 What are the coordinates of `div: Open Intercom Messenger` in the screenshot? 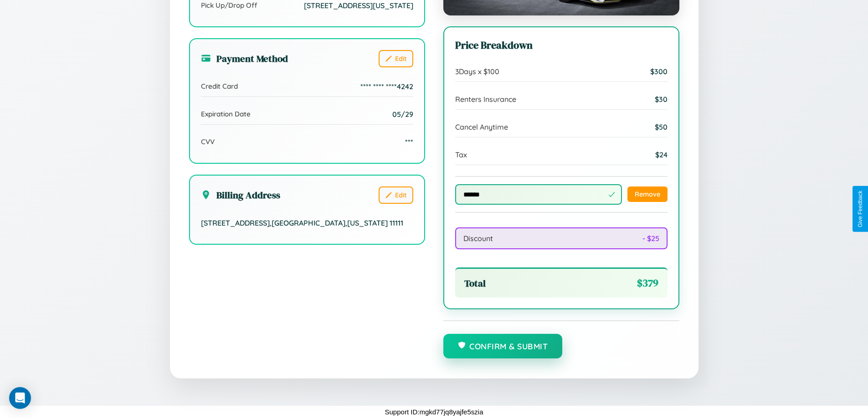 It's located at (20, 398).